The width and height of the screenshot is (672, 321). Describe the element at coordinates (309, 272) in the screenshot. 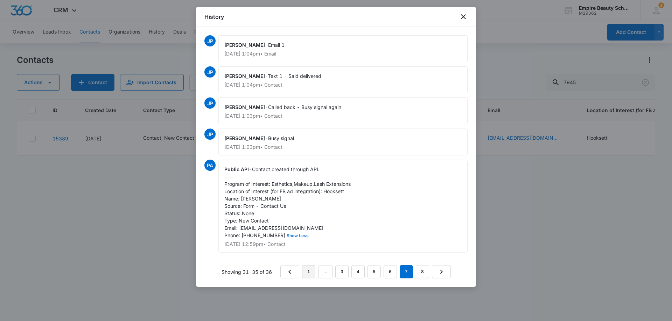

I see `a: Page 1` at that location.